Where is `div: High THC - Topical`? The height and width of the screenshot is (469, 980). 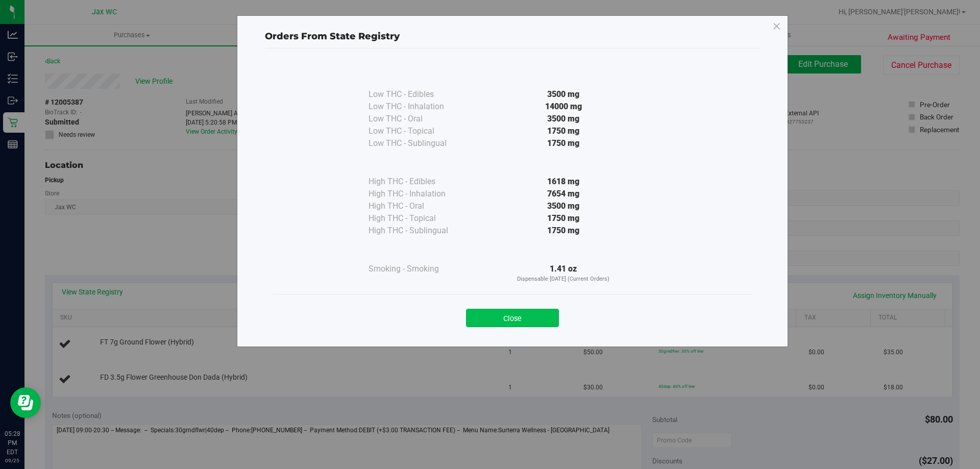
div: High THC - Topical is located at coordinates (420, 218).